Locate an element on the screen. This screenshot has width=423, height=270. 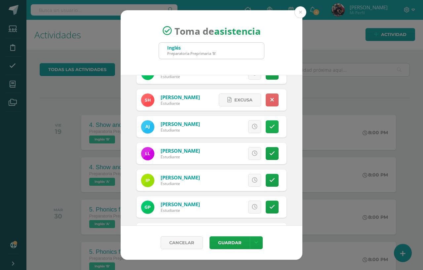
span: Toma de is located at coordinates (218, 31).